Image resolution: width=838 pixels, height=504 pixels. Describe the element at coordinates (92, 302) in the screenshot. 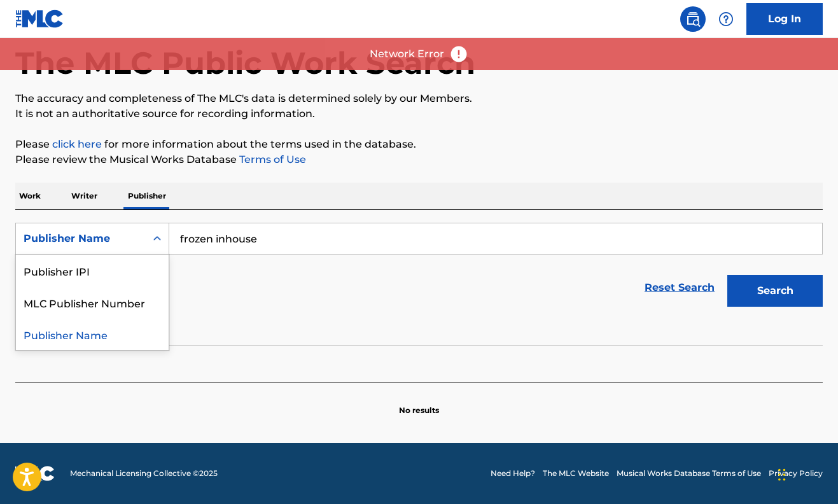

I see `div: MLC Publisher Number` at that location.